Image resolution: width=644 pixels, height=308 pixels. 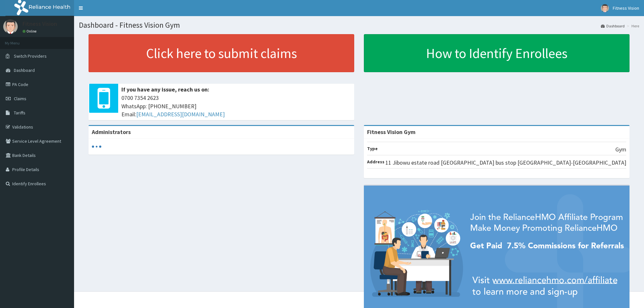 I want to click on svg: audio-loading, so click(x=97, y=147).